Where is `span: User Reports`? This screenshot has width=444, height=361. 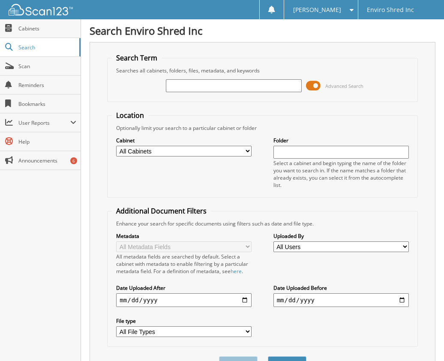
span: User Reports is located at coordinates (44, 123).